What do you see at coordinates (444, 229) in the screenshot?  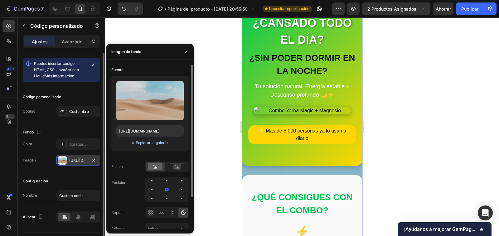 I see `button: Mostrar encuesta - ¡Ayúdanos a mejorar GemPages!` at bounding box center [444, 229].